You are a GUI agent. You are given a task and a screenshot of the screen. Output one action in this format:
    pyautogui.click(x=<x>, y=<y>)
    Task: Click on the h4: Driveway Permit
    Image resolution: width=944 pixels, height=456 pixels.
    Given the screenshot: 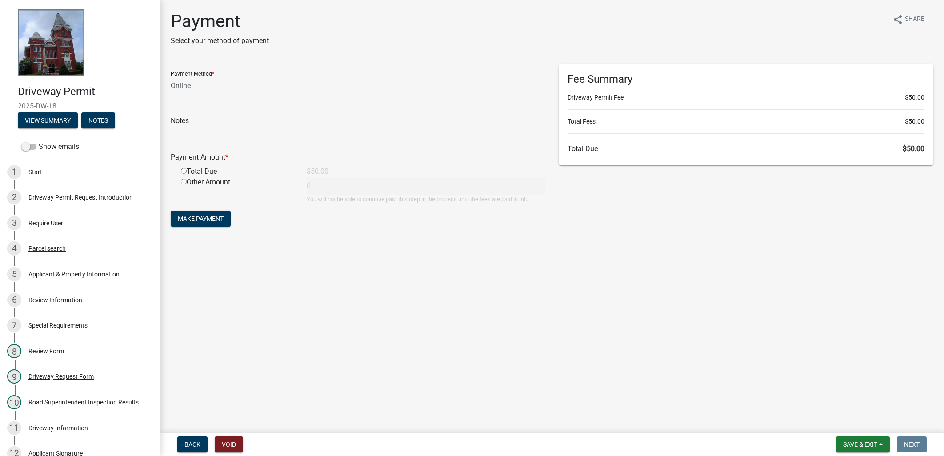 What is the action you would take?
    pyautogui.click(x=85, y=92)
    